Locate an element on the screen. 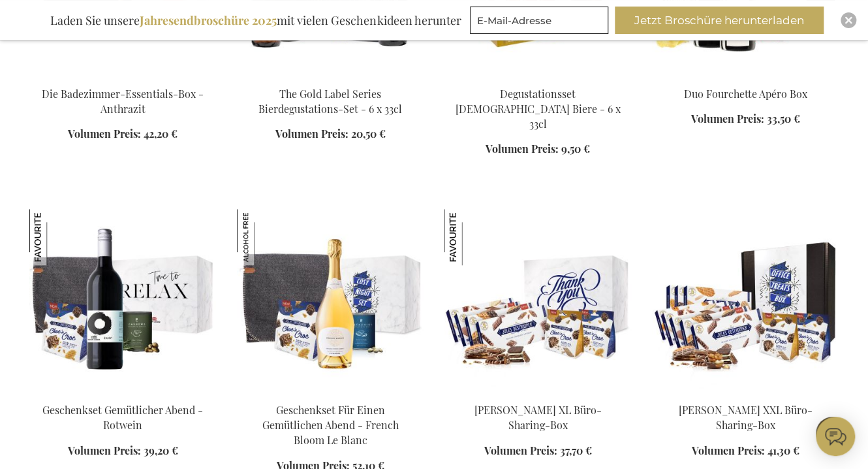 This screenshot has height=469, width=868. img: Geschenkset Für Einen Gemütlichen Abend - French Bloom Le Blanc is located at coordinates (265, 236).